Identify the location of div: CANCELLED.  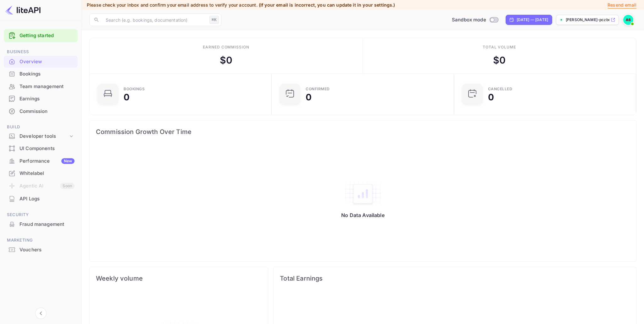
(501, 89).